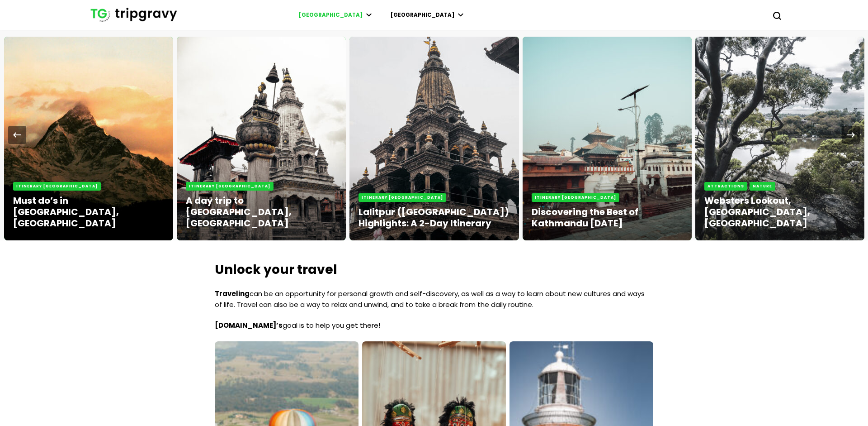  What do you see at coordinates (763, 186) in the screenshot?
I see `a: Nature` at bounding box center [763, 186].